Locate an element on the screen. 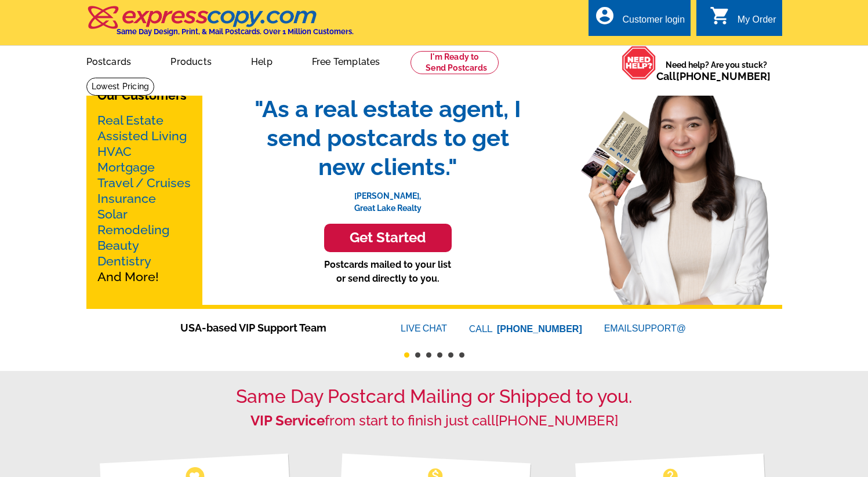 The image size is (868, 477). p: Postcards mailed to your list or send directly to you. is located at coordinates (388, 272).